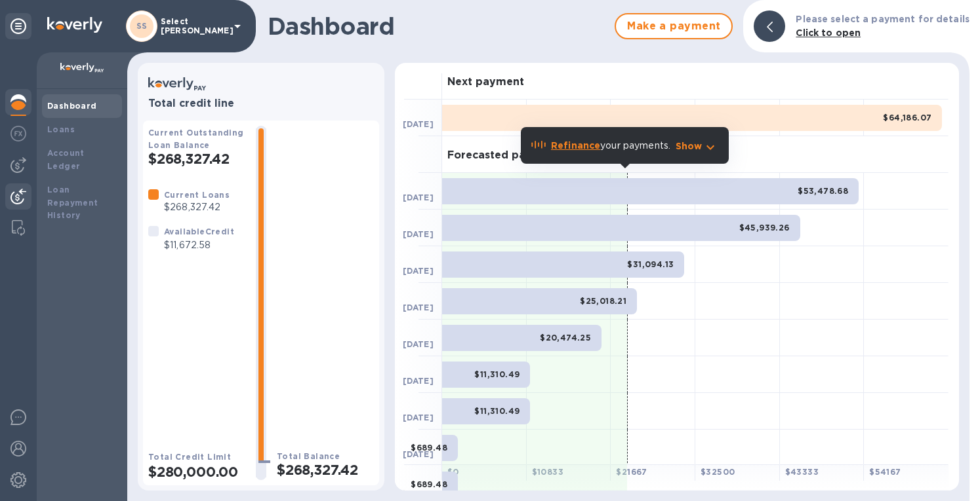 Image resolution: width=980 pixels, height=501 pixels. Describe the element at coordinates (308, 456) in the screenshot. I see `b: Total Balance` at that location.